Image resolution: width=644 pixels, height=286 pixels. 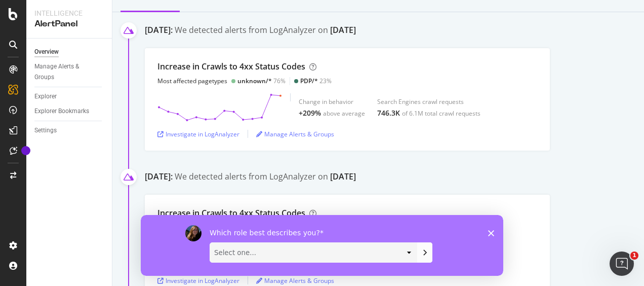 I want to click on div: Explorer, so click(x=46, y=96).